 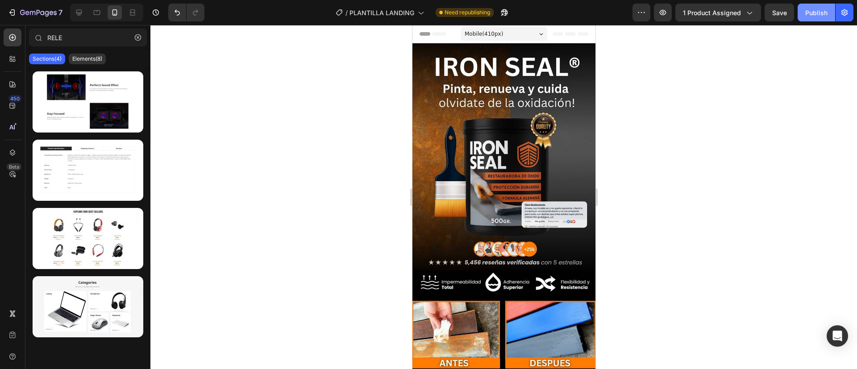 What do you see at coordinates (14, 167) in the screenshot?
I see `div: Beta` at bounding box center [14, 167].